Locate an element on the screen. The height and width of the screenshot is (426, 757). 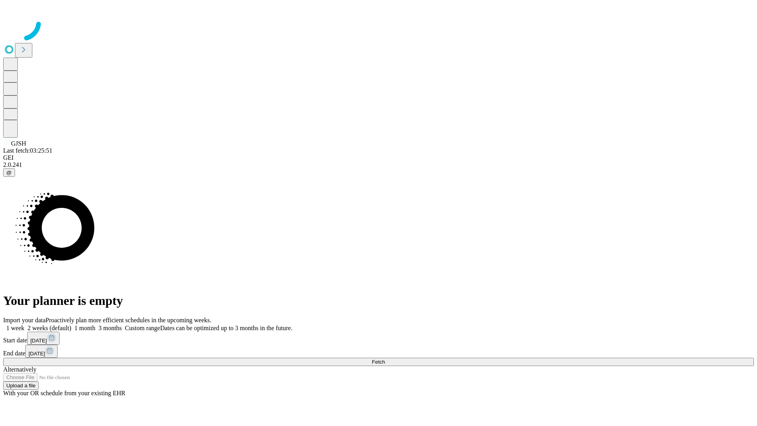
span: GJSH is located at coordinates (19, 143).